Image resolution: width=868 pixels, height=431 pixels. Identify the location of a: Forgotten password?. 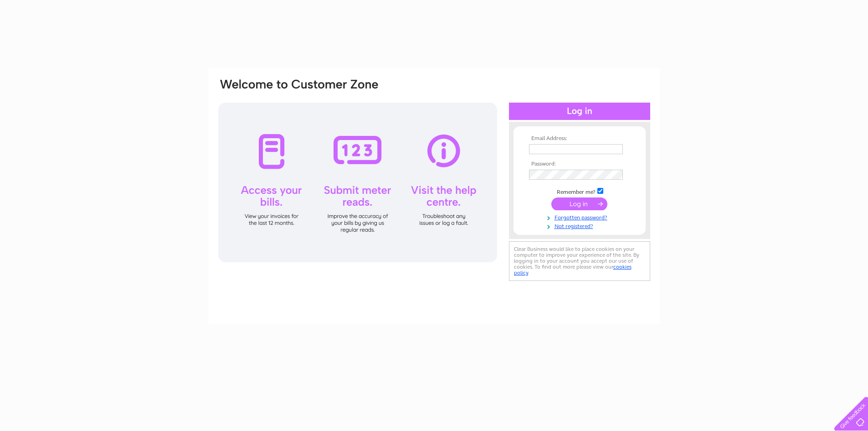
(581, 216).